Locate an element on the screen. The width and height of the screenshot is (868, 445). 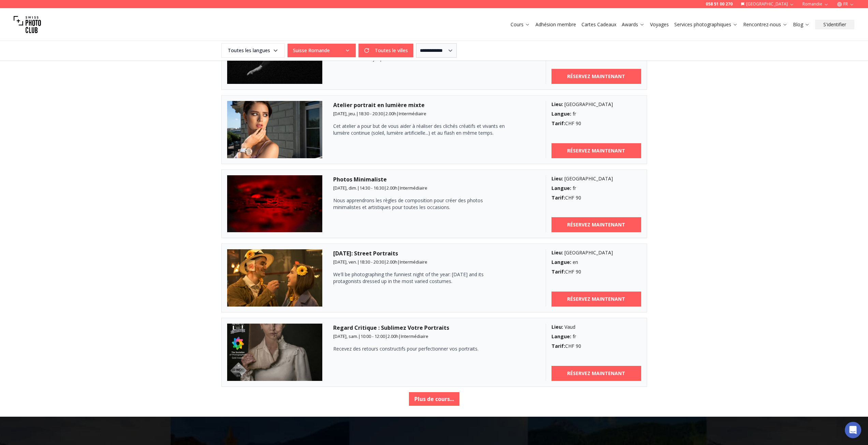
button: Blog is located at coordinates (802, 24).